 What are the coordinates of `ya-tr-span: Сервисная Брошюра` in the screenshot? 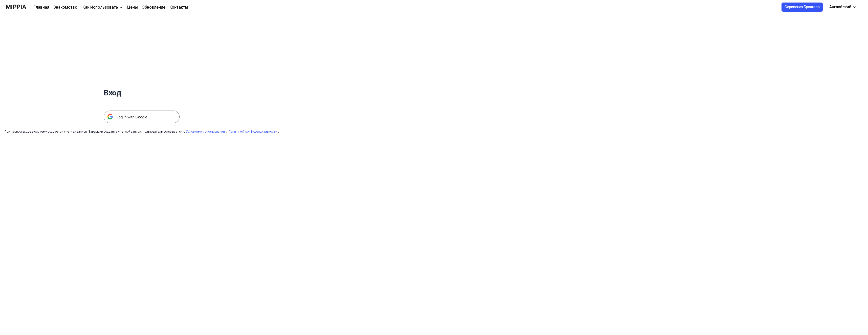 It's located at (802, 7).